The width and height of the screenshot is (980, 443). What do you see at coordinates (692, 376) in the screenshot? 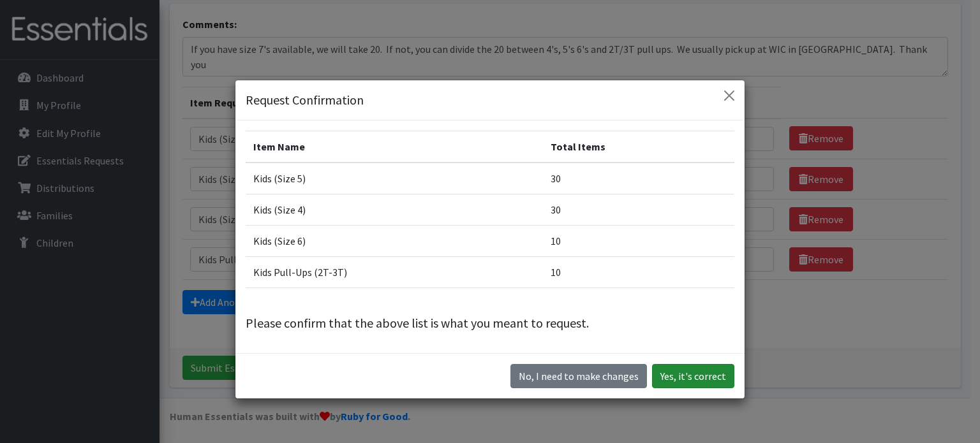
I see `button: Yes, it's correct` at bounding box center [692, 376].